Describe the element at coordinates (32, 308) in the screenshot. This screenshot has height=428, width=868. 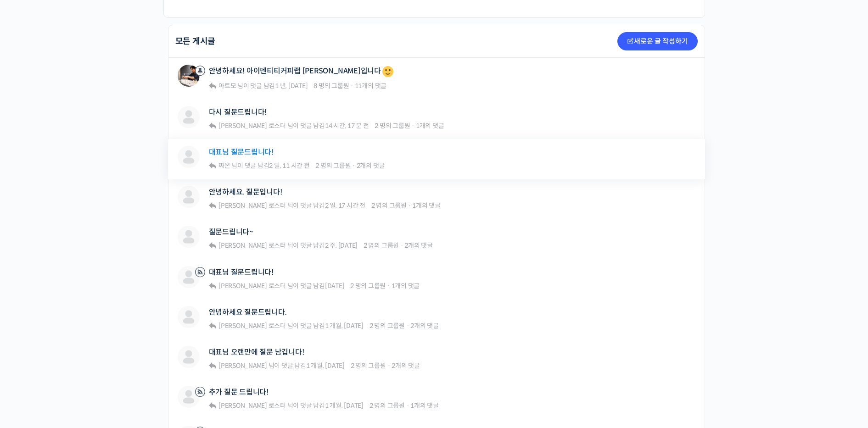
I see `span: 홈` at that location.